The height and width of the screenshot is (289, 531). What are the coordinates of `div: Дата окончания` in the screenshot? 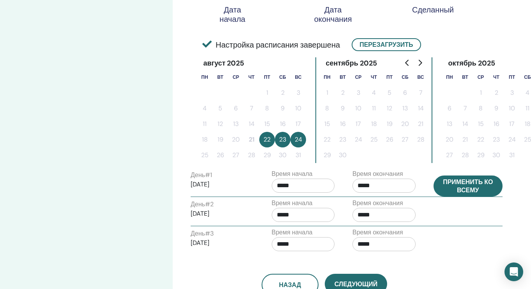 It's located at (333, 14).